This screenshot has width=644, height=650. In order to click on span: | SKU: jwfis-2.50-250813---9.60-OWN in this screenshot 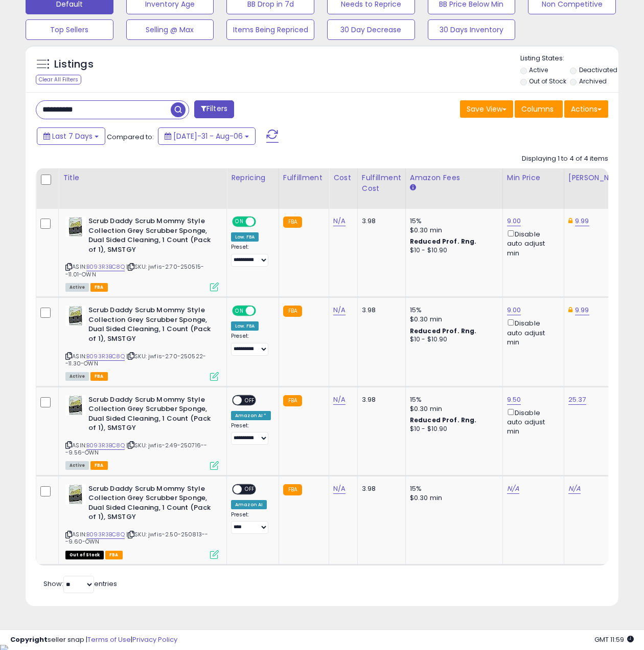, I will do `click(137, 537)`.